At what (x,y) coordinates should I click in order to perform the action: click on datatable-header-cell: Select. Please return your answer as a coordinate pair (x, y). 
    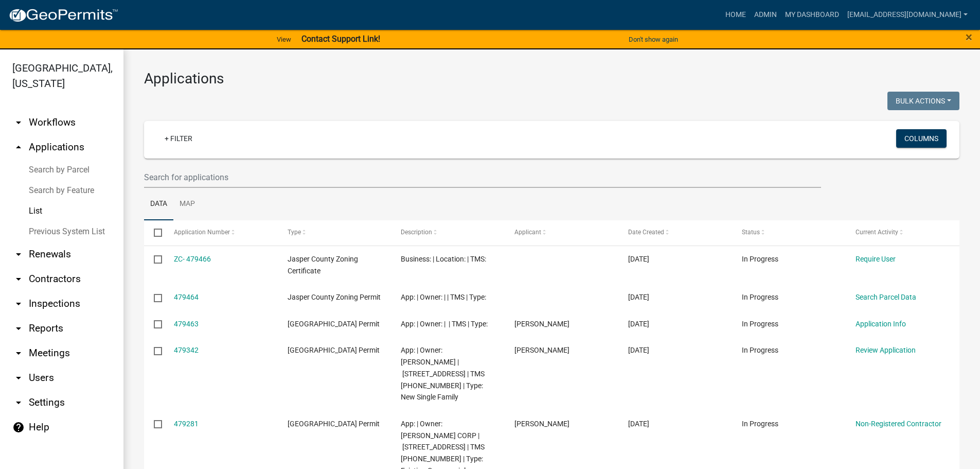
    Looking at the image, I should click on (154, 233).